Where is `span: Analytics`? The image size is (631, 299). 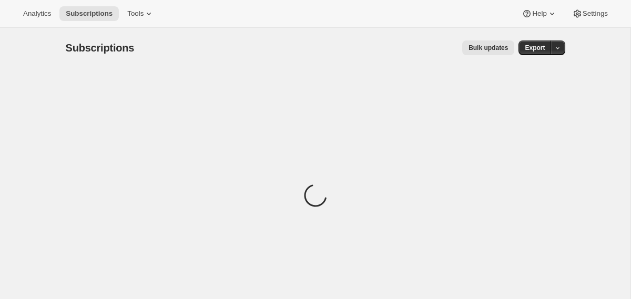
span: Analytics is located at coordinates (37, 14).